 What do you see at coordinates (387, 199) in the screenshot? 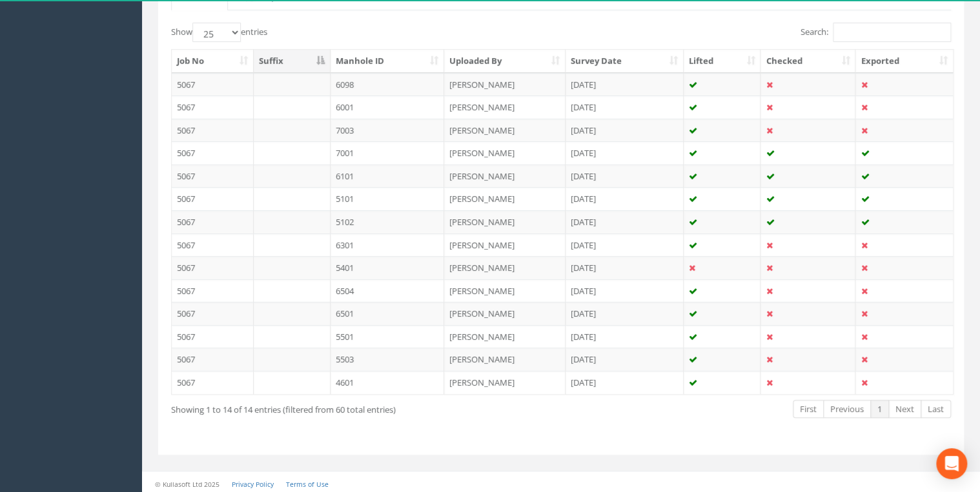
I see `td: 5101` at bounding box center [387, 199].